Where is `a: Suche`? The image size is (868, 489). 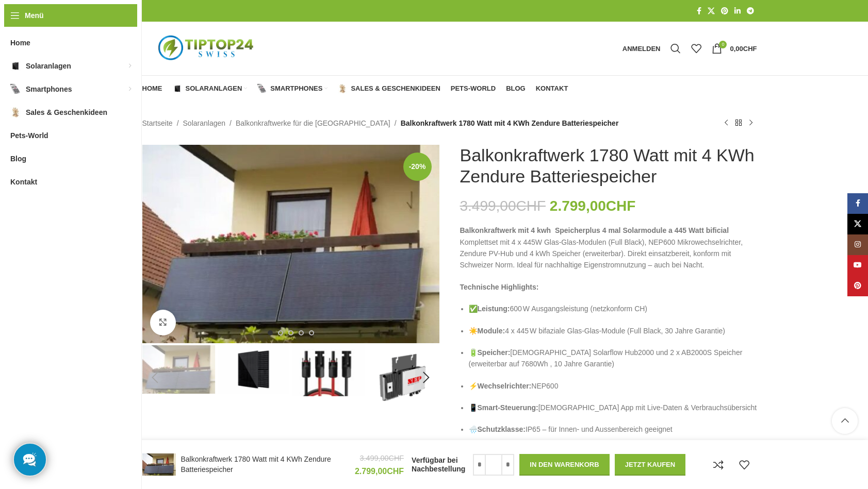 a: Suche is located at coordinates (675, 48).